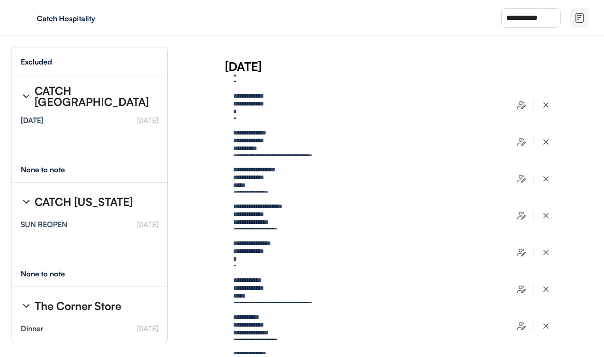  I want to click on div: Catch Hospitality, so click(95, 18).